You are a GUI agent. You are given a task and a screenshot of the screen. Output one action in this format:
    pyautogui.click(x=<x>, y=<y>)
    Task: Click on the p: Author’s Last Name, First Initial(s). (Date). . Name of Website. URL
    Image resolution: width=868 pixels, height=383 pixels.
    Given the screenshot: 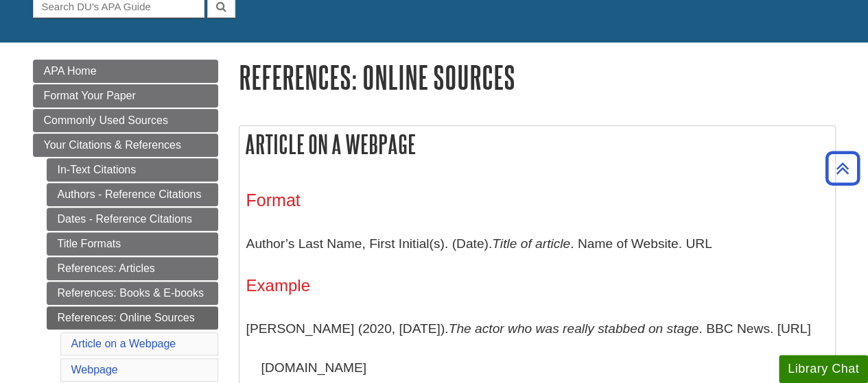 What is the action you would take?
    pyautogui.click(x=537, y=244)
    